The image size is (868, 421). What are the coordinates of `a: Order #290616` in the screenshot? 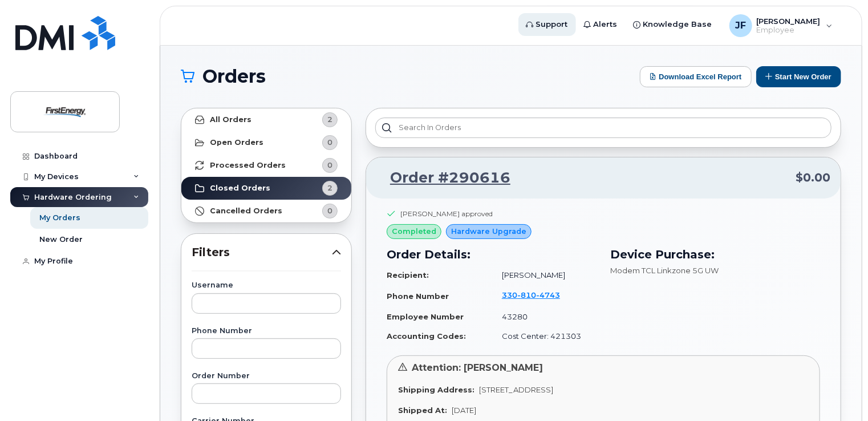 It's located at (443, 178).